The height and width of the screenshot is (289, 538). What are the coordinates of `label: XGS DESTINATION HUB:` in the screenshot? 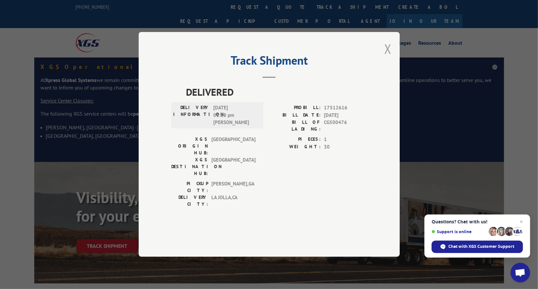 It's located at (190, 167).